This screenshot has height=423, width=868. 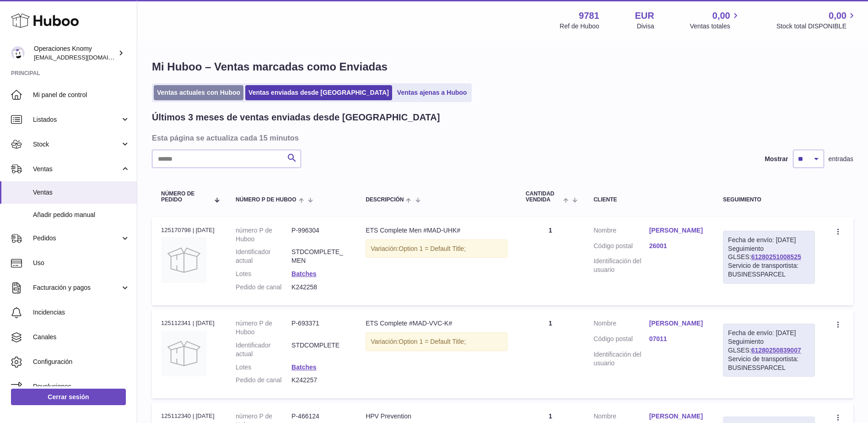 What do you see at coordinates (82, 336) in the screenshot?
I see `span: Canales` at bounding box center [82, 336].